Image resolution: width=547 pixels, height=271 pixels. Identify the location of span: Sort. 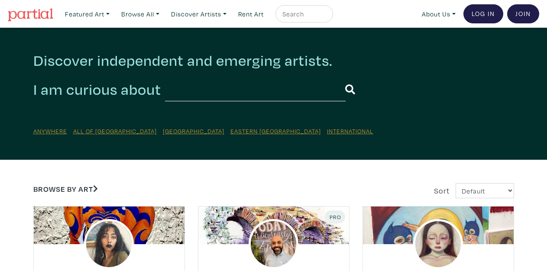
(441, 190).